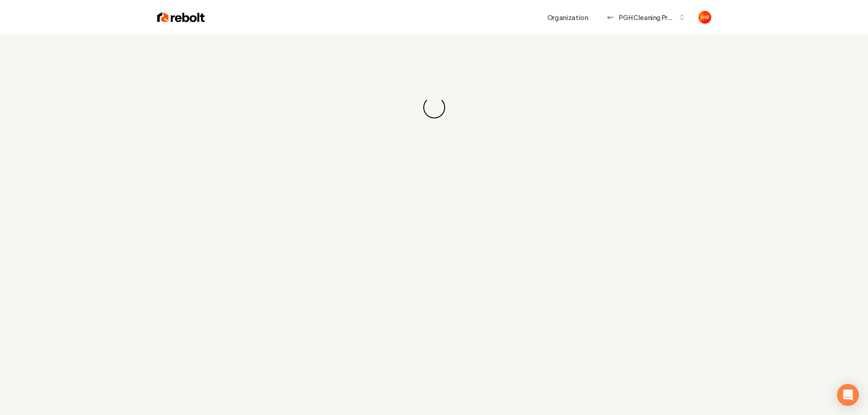  What do you see at coordinates (647, 17) in the screenshot?
I see `span: PGH Cleaning Pros` at bounding box center [647, 17].